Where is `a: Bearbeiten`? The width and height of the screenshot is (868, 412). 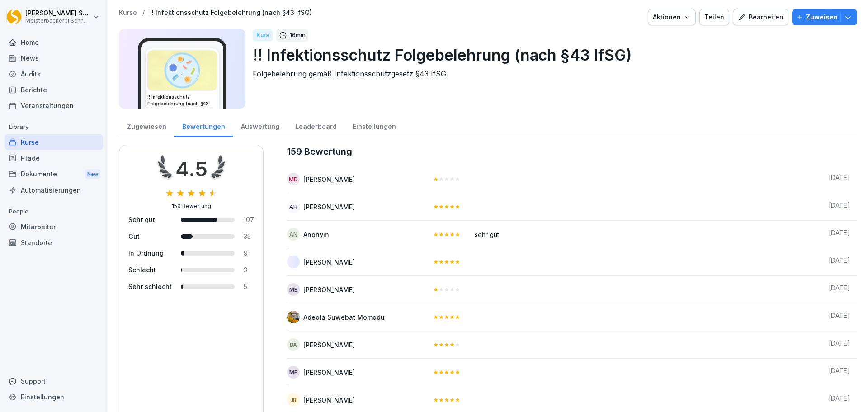 a: Bearbeiten is located at coordinates (760, 17).